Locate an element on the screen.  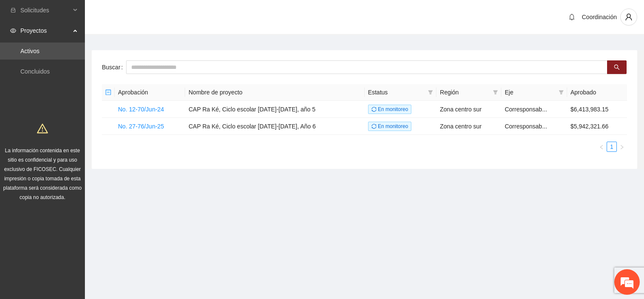
li: 1 is located at coordinates (612, 147).